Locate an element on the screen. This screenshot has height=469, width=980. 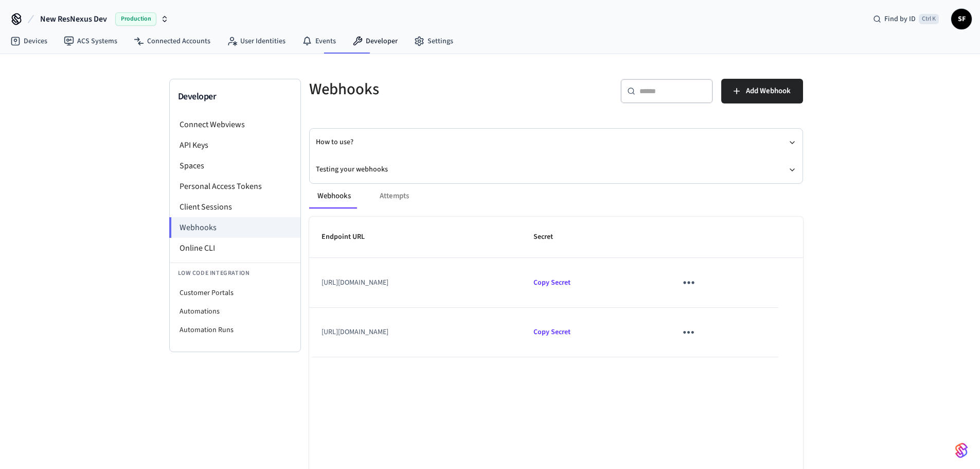
li: Customer Portals is located at coordinates (235, 293).